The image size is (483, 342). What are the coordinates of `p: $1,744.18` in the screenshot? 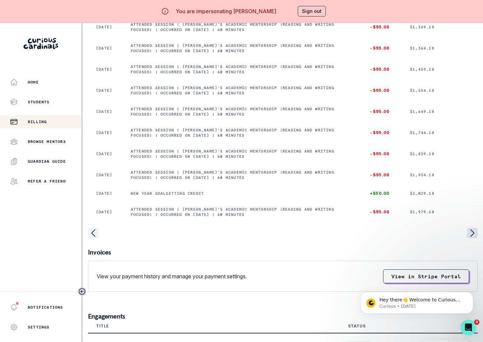 It's located at (439, 133).